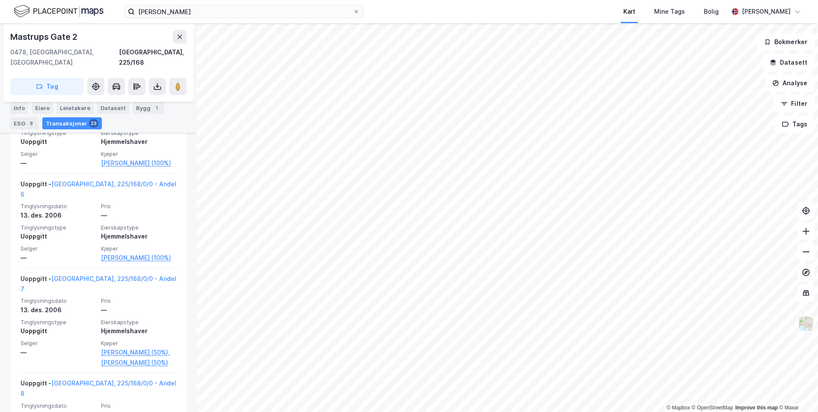 This screenshot has width=818, height=412. Describe the element at coordinates (806, 324) in the screenshot. I see `img: Z` at that location.